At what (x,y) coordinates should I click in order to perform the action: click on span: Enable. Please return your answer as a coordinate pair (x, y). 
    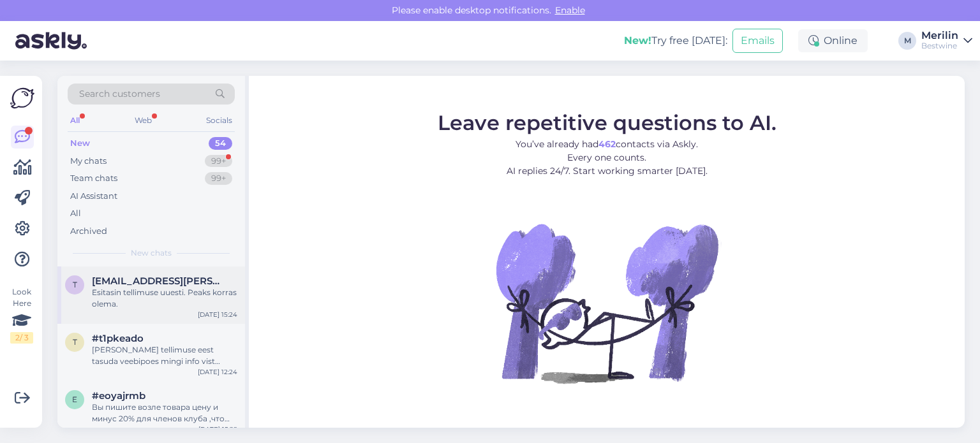
    Looking at the image, I should click on (569, 10).